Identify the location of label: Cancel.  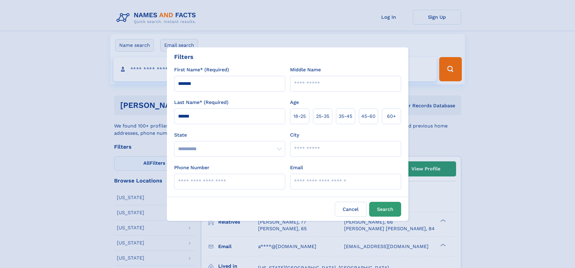
(351, 209).